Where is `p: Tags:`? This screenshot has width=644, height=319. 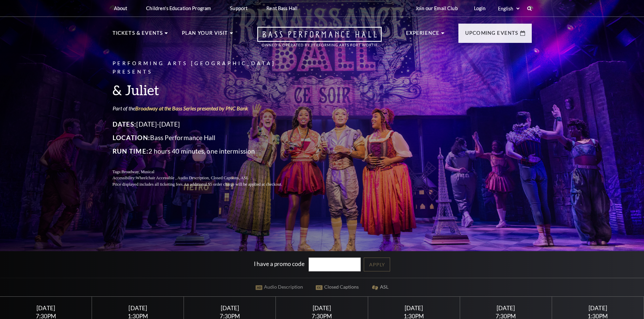
p: Tags: is located at coordinates (206, 172).